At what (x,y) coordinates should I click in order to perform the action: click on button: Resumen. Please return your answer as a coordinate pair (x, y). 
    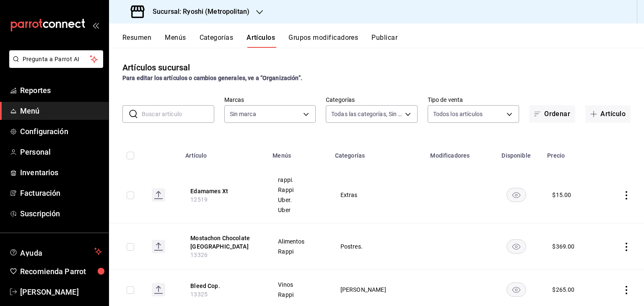
    Looking at the image, I should click on (137, 40).